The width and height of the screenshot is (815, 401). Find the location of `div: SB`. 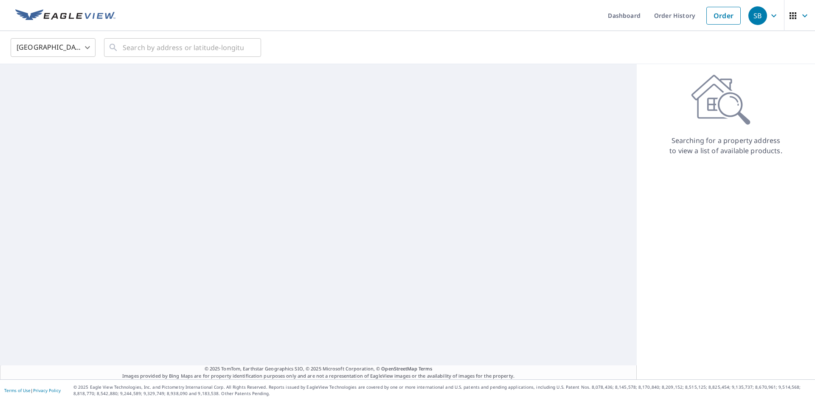

div: SB is located at coordinates (757, 16).